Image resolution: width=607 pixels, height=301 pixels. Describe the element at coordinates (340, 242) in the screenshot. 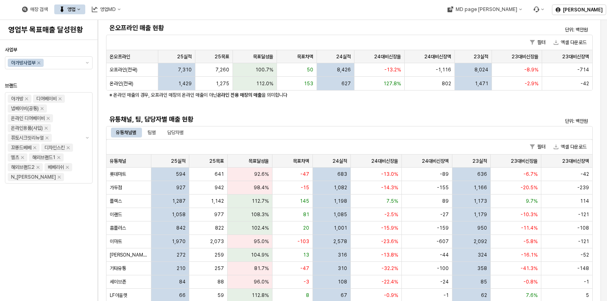

I see `span: 2,578` at that location.